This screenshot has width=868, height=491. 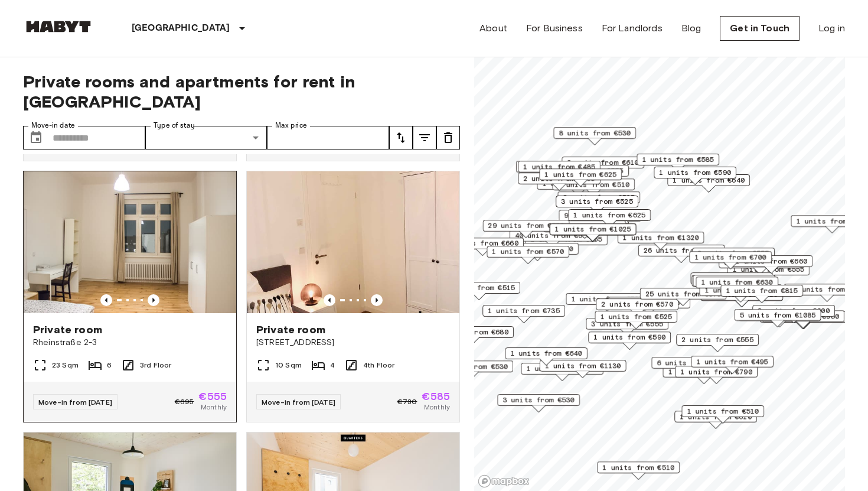 I want to click on img: Marketing picture of unit DE-01-002-004-02HF, so click(x=353, y=242).